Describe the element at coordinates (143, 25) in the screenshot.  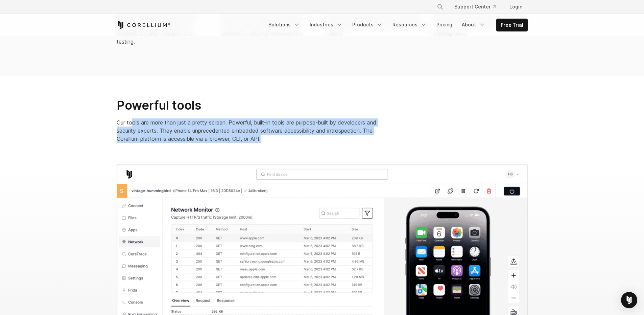
I see `a: Corellium Home` at that location.